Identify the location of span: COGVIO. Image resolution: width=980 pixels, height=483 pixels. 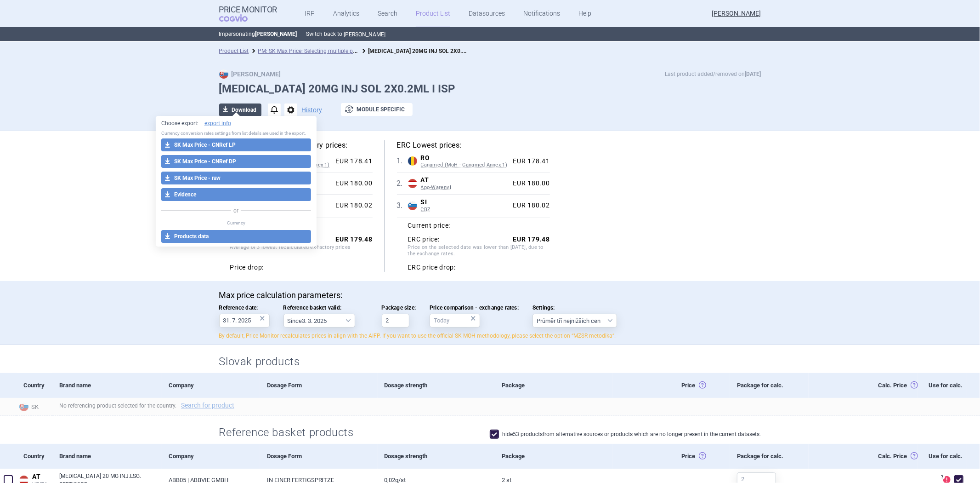
(240, 18).